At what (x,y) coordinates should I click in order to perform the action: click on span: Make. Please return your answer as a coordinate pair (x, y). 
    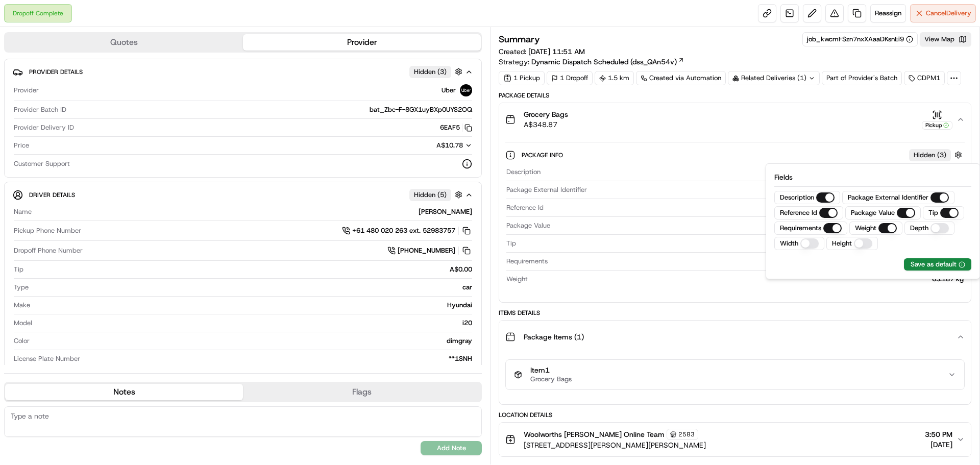
    Looking at the image, I should click on (22, 305).